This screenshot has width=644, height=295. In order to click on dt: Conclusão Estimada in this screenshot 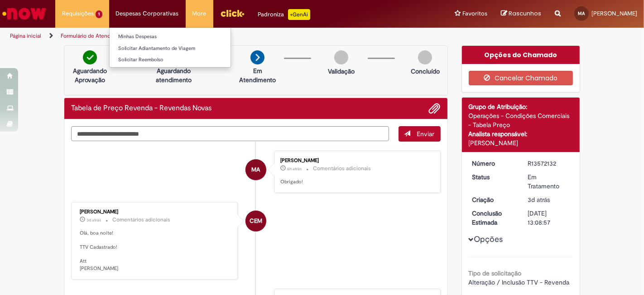, I will do `click(493, 218)`.